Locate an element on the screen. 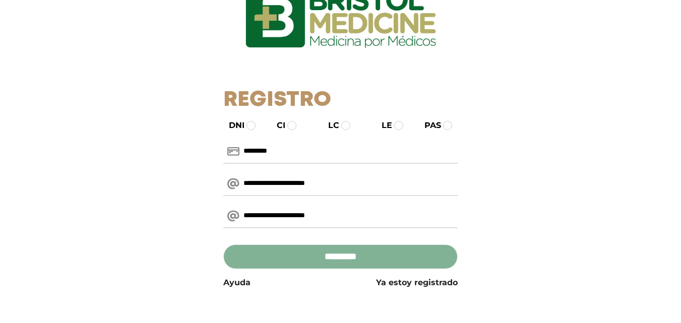 Image resolution: width=681 pixels, height=323 pixels. label: DNI is located at coordinates (232, 126).